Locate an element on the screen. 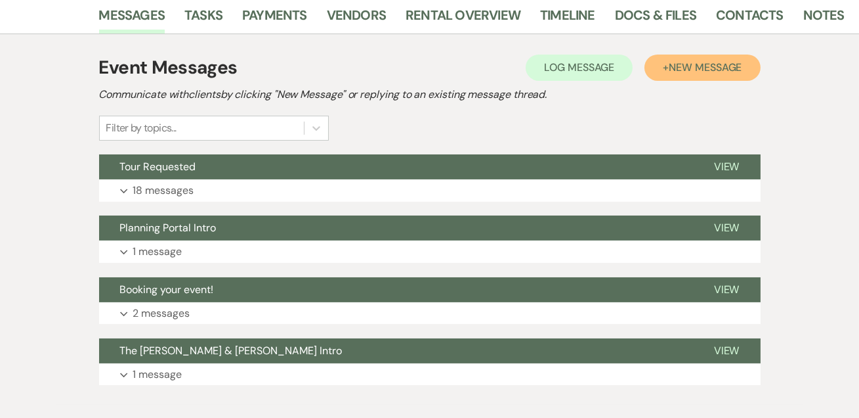 This screenshot has width=859, height=418. a: Vendors is located at coordinates (356, 19).